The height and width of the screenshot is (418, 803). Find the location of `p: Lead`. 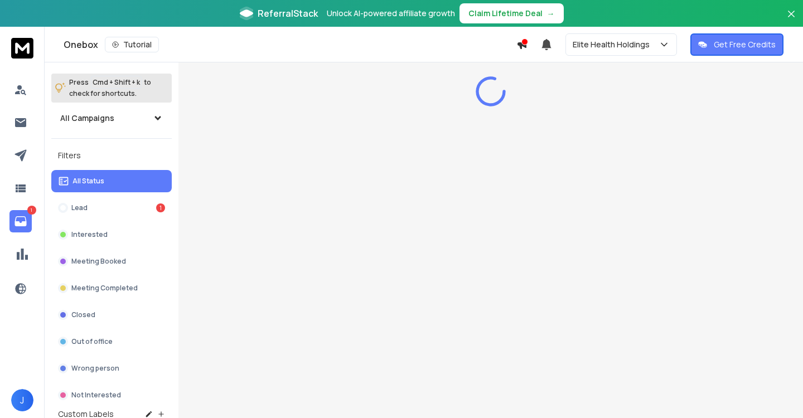

p: Lead is located at coordinates (79, 208).